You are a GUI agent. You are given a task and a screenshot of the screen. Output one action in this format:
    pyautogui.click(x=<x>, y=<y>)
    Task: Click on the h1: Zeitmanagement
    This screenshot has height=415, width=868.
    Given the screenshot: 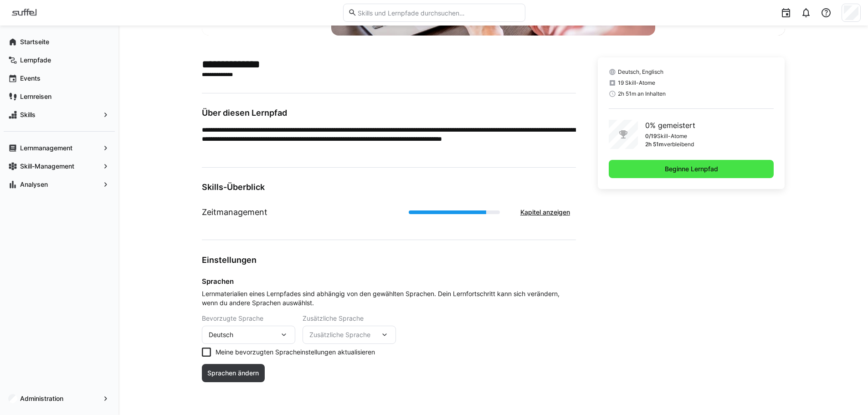 What is the action you would take?
    pyautogui.click(x=235, y=212)
    